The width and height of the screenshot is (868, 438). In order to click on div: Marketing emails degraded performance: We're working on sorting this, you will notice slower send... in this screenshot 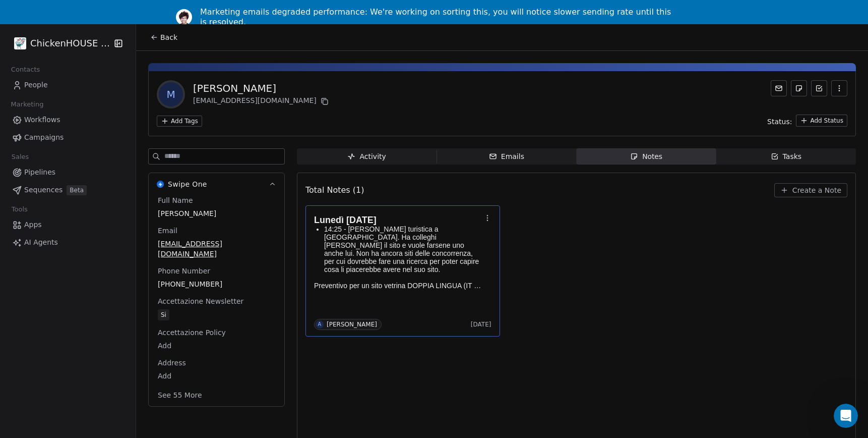, I will do `click(438, 17)`.